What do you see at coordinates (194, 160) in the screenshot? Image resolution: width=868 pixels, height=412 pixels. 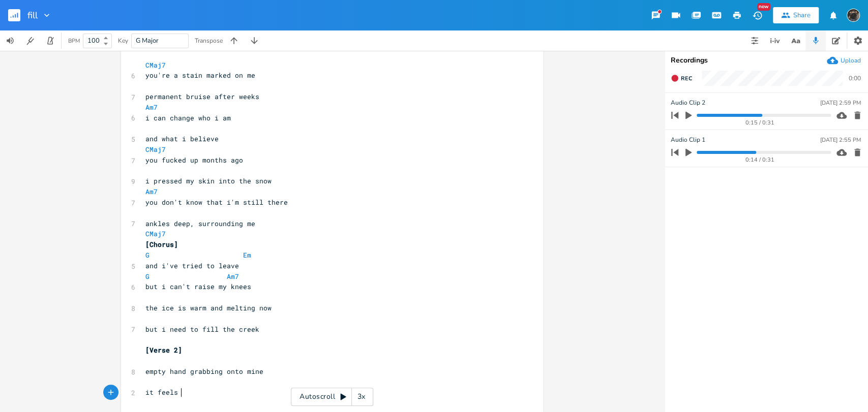 I see `span: you fucked up months ago` at bounding box center [194, 160].